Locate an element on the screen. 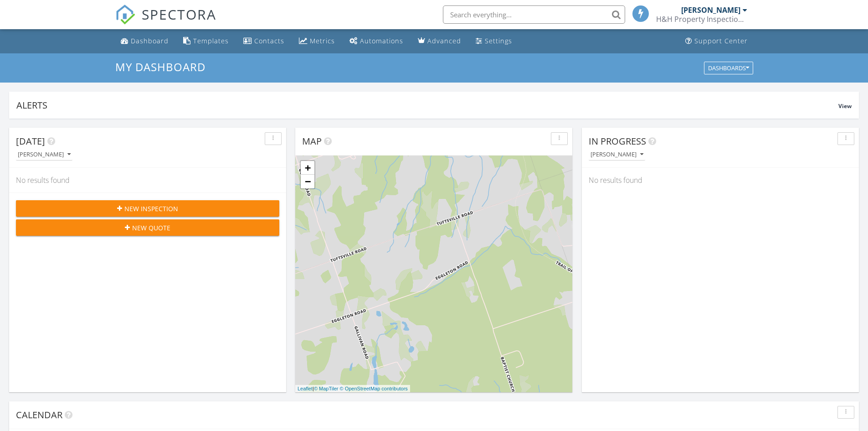  a: Leaflet is located at coordinates (305, 388).